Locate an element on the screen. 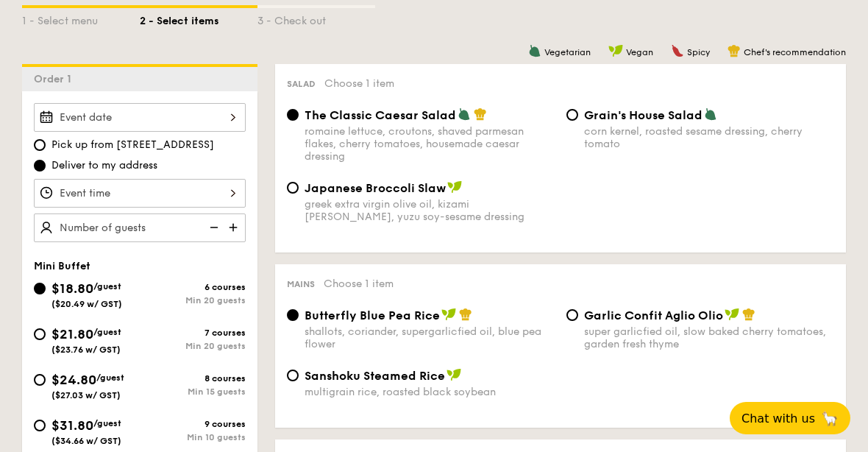 This screenshot has height=452, width=868. span: Chef's recommendation is located at coordinates (794, 53).